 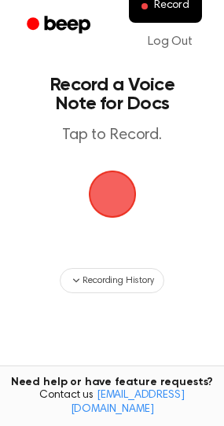 I want to click on p: Tap to Record., so click(x=112, y=135).